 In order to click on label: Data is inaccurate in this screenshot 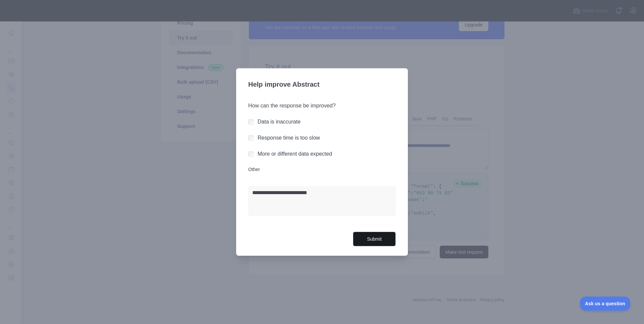, I will do `click(279, 121)`.